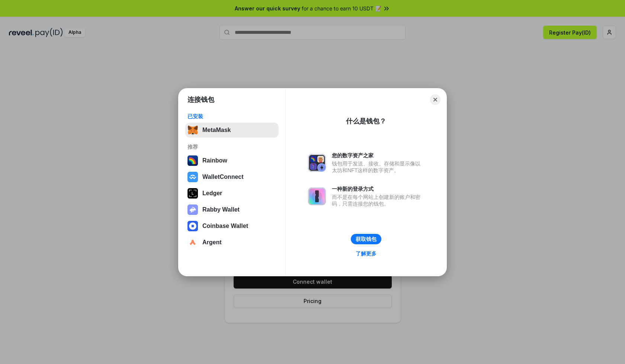 This screenshot has width=625, height=364. I want to click on div: 一种新的登录方式, so click(378, 189).